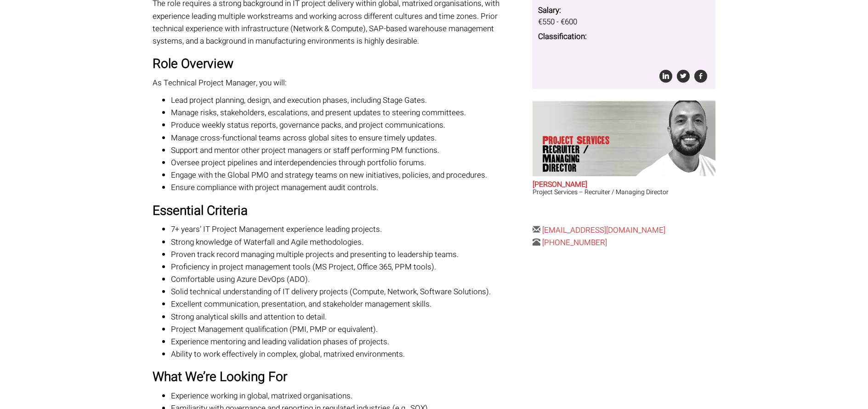 The width and height of the screenshot is (868, 409). I want to click on li: Lead project planning, design, and execution phases, including Stage Gates., so click(348, 100).